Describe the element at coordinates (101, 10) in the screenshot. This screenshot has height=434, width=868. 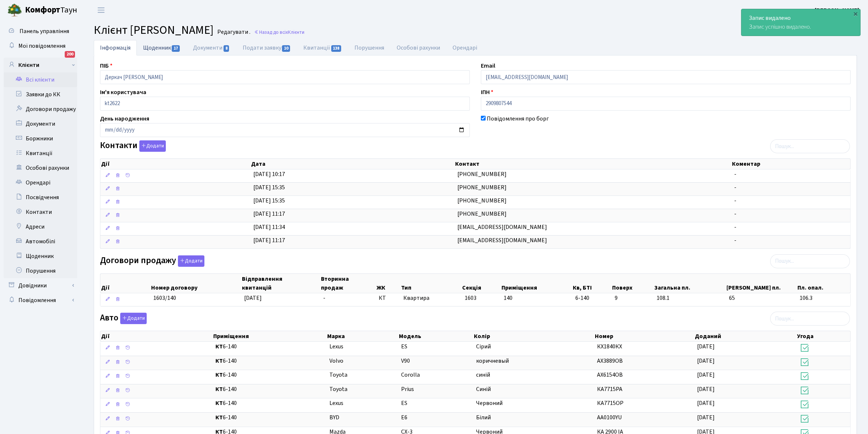
I see `button: Переключити навігацію` at that location.